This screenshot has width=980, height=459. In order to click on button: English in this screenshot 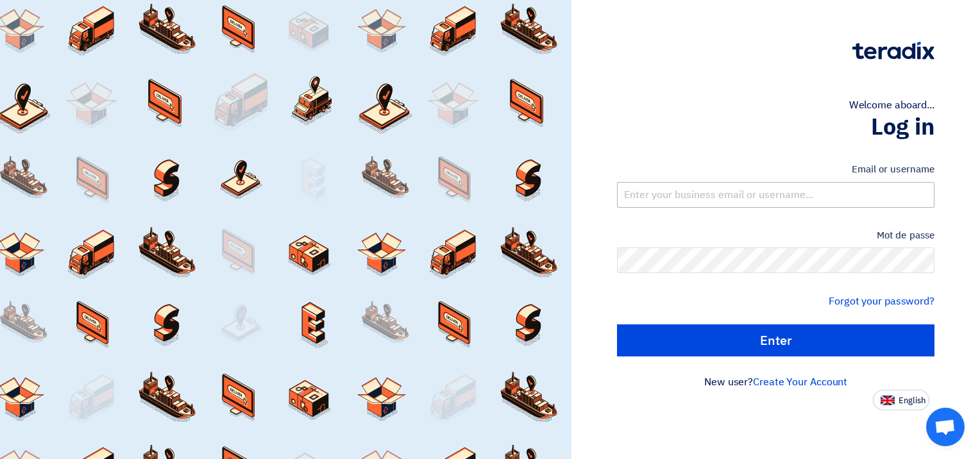, I will do `click(901, 400)`.